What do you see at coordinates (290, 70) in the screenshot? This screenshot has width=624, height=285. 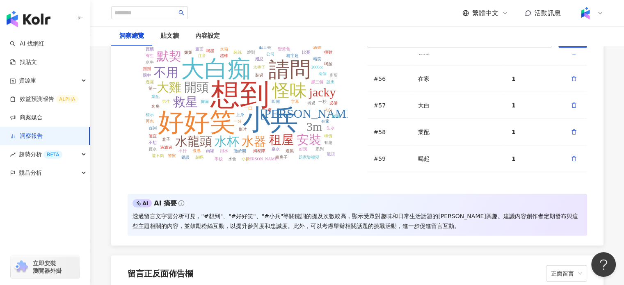 I see `tspan: 請問` at bounding box center [290, 70].